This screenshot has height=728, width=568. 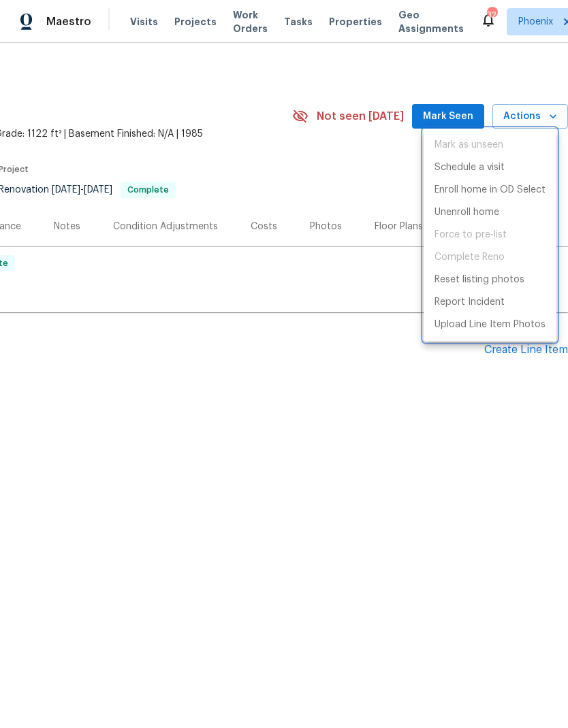 What do you see at coordinates (467, 213) in the screenshot?
I see `p: Unenroll home` at bounding box center [467, 213].